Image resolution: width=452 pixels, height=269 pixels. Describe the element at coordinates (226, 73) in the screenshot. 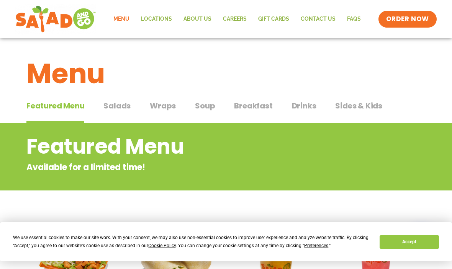

I see `h1: Menu` at that location.